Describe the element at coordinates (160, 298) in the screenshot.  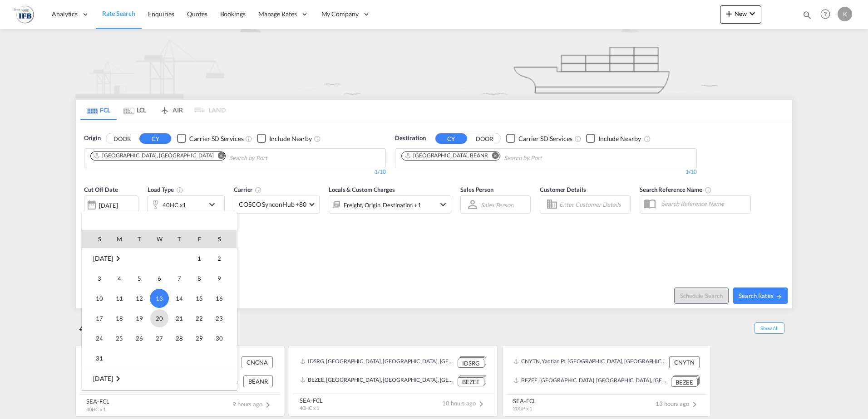
I see `tr: Week 3` at that location.